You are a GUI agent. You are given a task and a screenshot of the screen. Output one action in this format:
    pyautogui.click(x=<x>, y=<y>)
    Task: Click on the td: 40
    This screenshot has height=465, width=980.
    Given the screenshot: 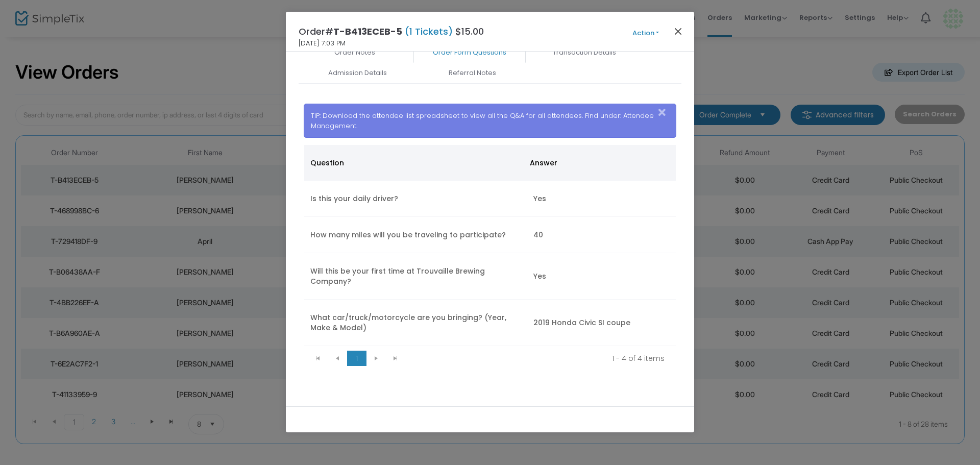 What is the action you would take?
    pyautogui.click(x=602, y=235)
    